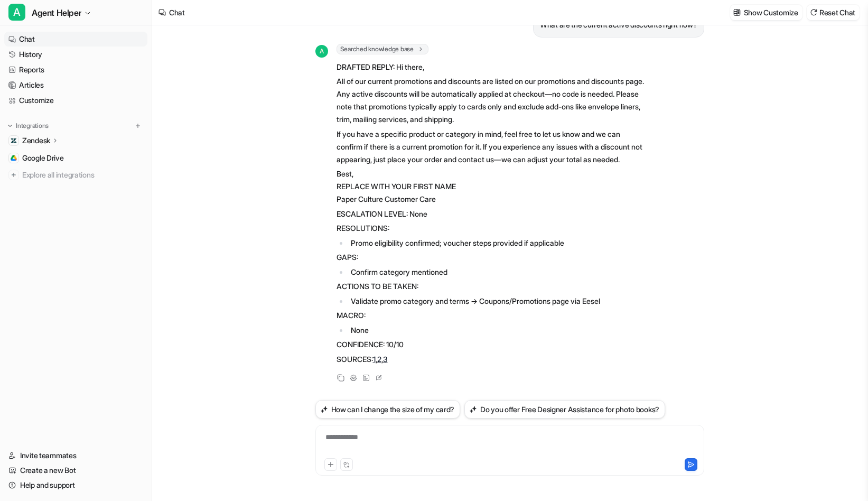 The image size is (868, 501). What do you see at coordinates (497, 301) in the screenshot?
I see `li: Validate promo category and terms → Coupons/Promotions page via Eesel` at bounding box center [497, 301].